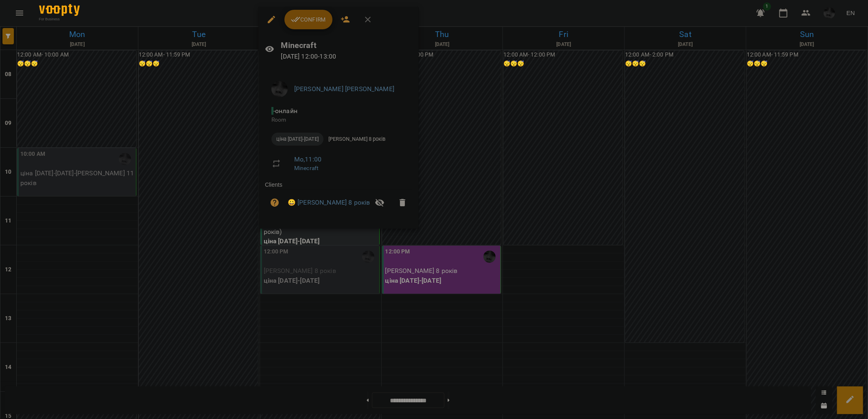  I want to click on a: Minecraft, so click(306, 168).